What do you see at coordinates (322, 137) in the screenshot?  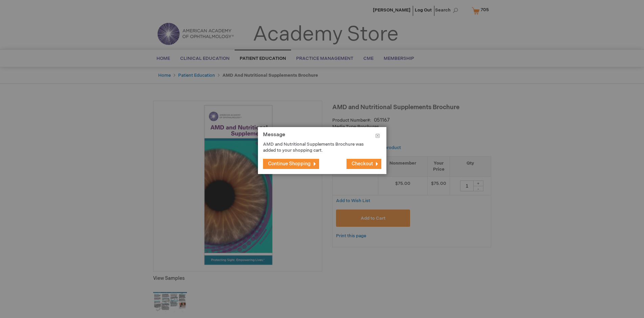 I see `h1: Message` at bounding box center [322, 137].